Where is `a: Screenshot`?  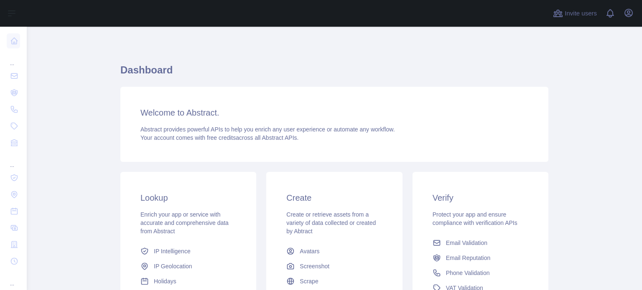
a: Screenshot is located at coordinates (334, 267).